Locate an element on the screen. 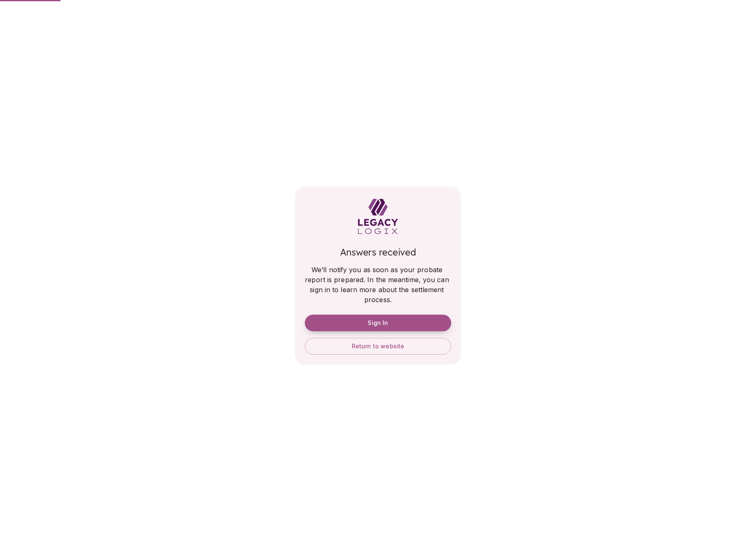 This screenshot has width=756, height=551. button: Sign In is located at coordinates (378, 323).